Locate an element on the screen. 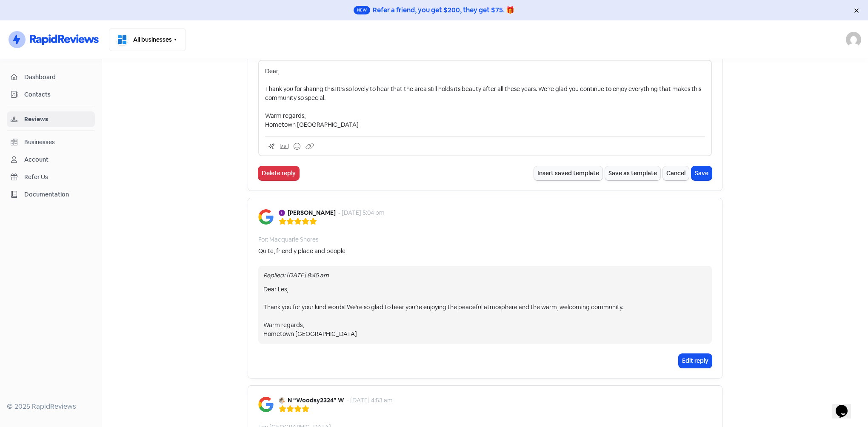  a: Refer Us is located at coordinates (50, 177).